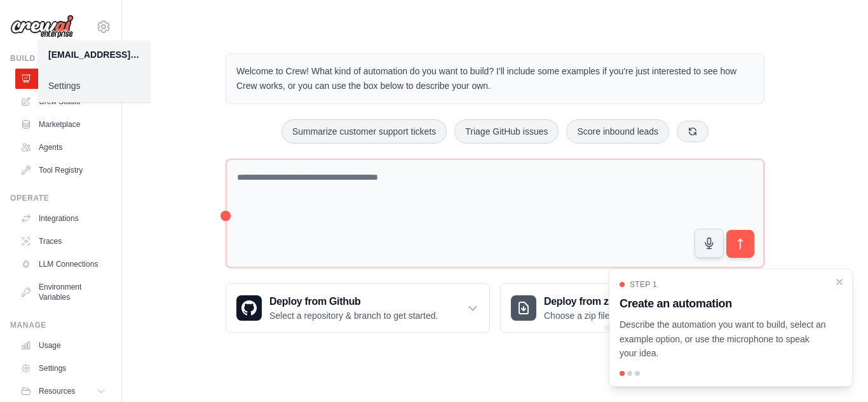 This screenshot has height=402, width=868. I want to click on a: LLM Connections, so click(63, 264).